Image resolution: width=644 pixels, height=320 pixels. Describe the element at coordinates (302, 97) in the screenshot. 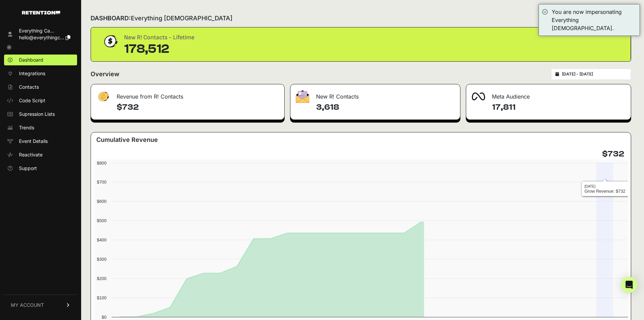

I see `img: fa-envelope-19ae18322b30453b285274b1b8af3d052b27d846a4fbe8435d1a52b978f639a2.png` at that location.